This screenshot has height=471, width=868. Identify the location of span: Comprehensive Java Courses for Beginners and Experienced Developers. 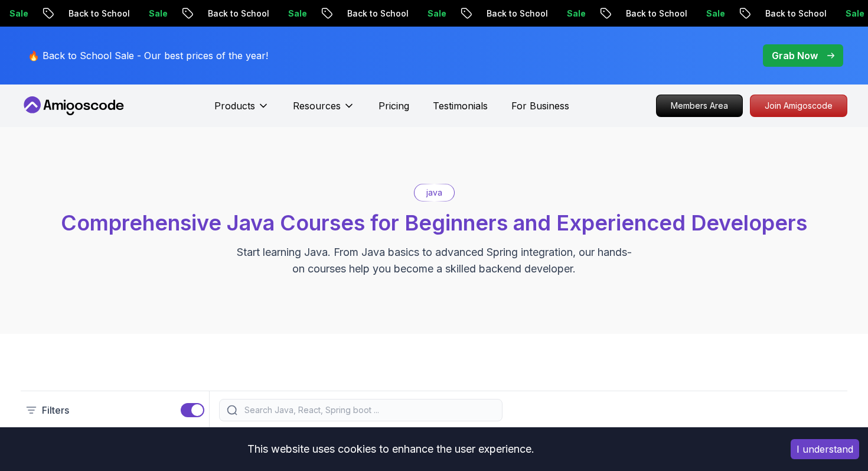
(434, 222).